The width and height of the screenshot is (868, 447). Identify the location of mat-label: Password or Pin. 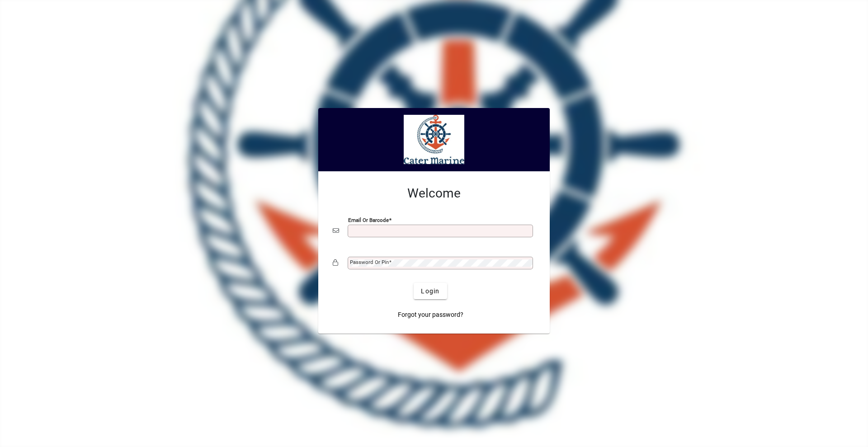
(369, 262).